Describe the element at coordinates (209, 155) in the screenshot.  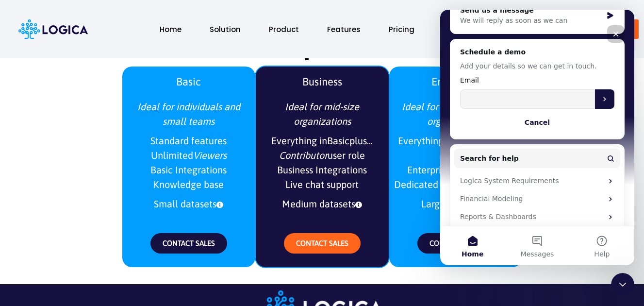
I see `i: Viewers` at that location.